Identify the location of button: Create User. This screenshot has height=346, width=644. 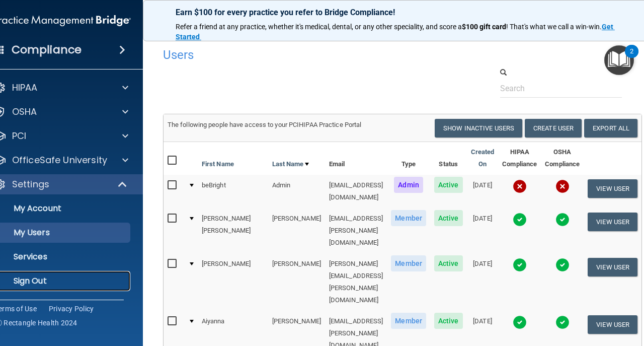
(553, 128).